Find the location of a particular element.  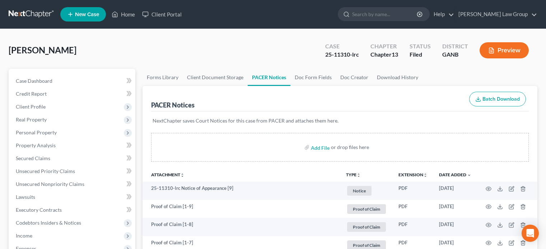

span: Case Dashboard is located at coordinates (34, 81).